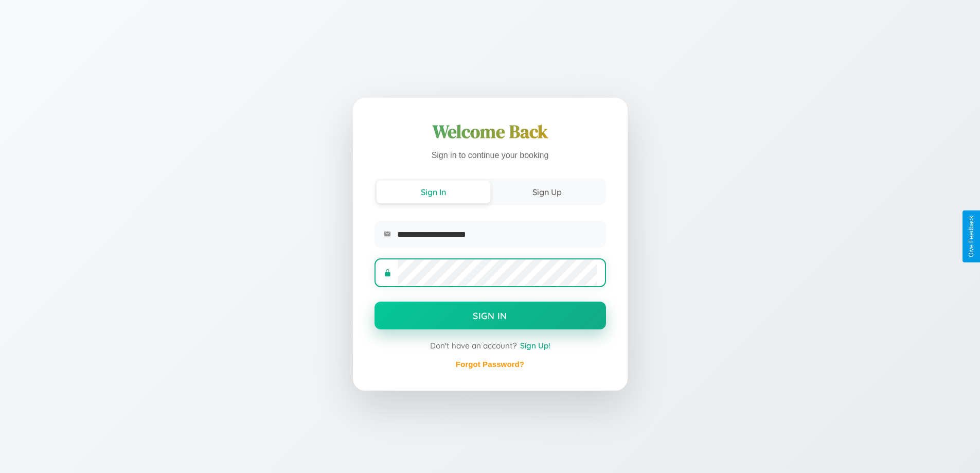  What do you see at coordinates (490, 155) in the screenshot?
I see `p: Sign in to continue your booking` at bounding box center [490, 155].